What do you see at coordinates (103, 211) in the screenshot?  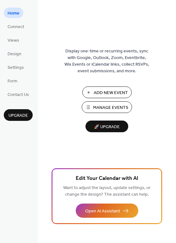 I see `span: Open AI Assistant` at bounding box center [103, 211].